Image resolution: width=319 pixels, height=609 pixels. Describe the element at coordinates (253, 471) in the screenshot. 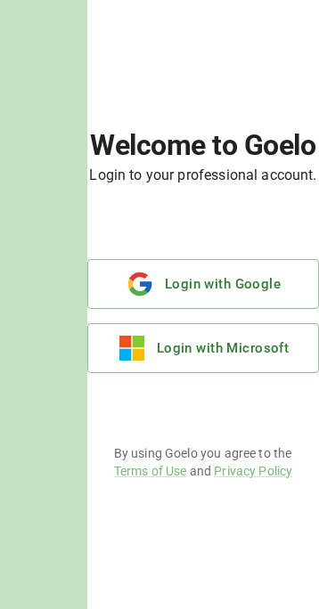

I see `a: Privacy Policy` at that location.